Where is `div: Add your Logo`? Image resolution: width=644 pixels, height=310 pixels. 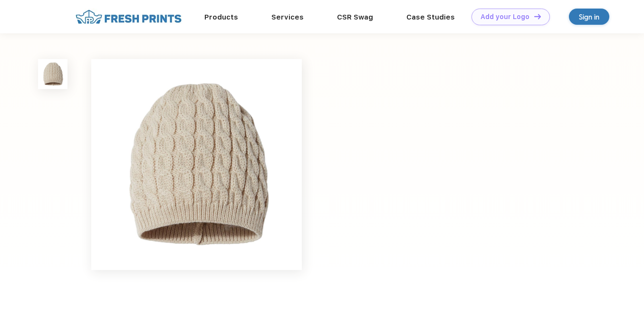 div: Add your Logo is located at coordinates (505, 17).